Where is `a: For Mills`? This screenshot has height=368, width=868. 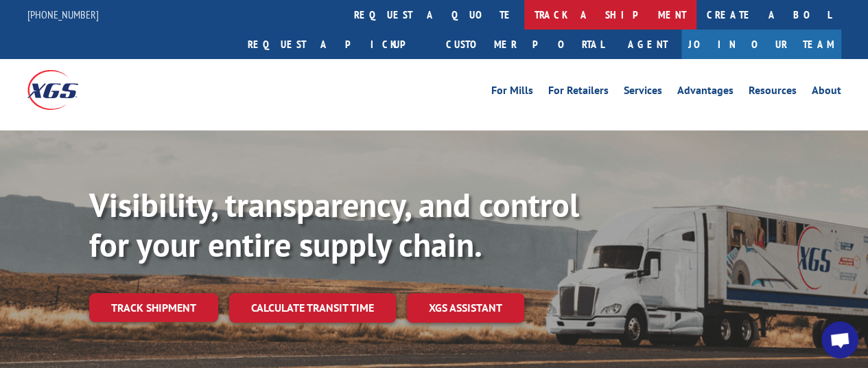
a: For Mills is located at coordinates (512, 92).